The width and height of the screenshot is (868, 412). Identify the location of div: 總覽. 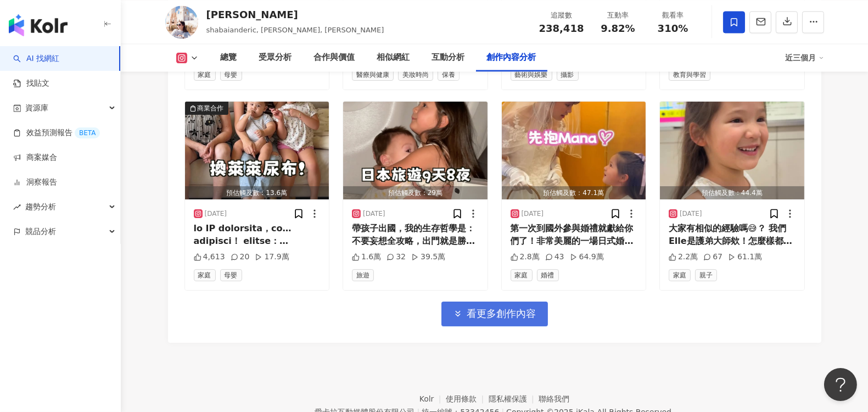
(229, 58).